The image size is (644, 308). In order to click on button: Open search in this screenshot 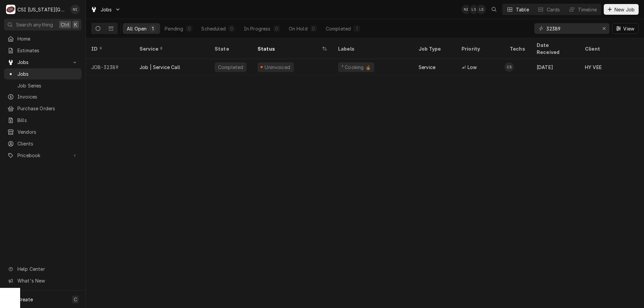, I will do `click(494, 9)`.